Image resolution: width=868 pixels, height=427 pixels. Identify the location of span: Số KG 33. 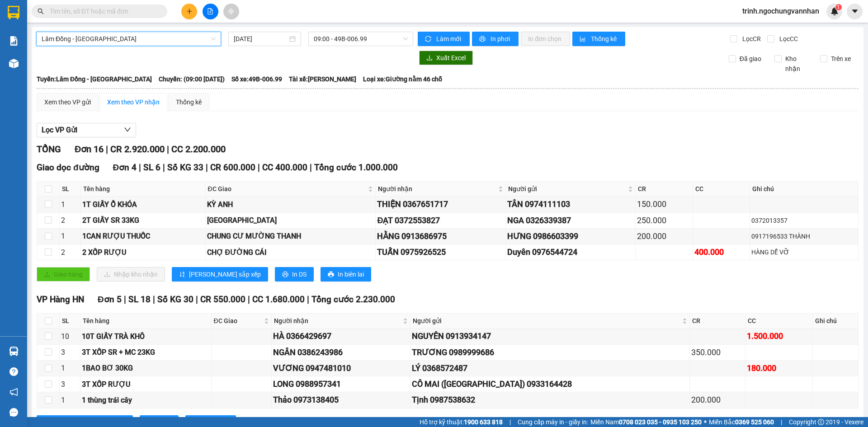
(185, 167).